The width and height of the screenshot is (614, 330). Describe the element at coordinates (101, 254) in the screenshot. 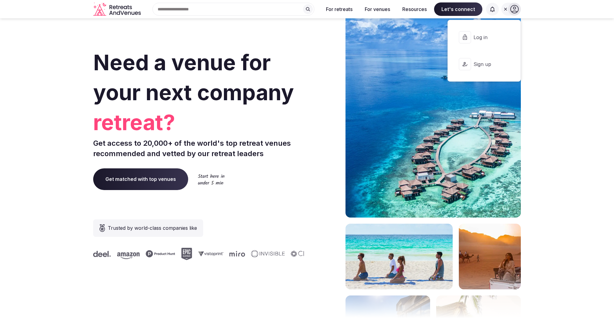

I see `svg: Deel company logo` at that location.